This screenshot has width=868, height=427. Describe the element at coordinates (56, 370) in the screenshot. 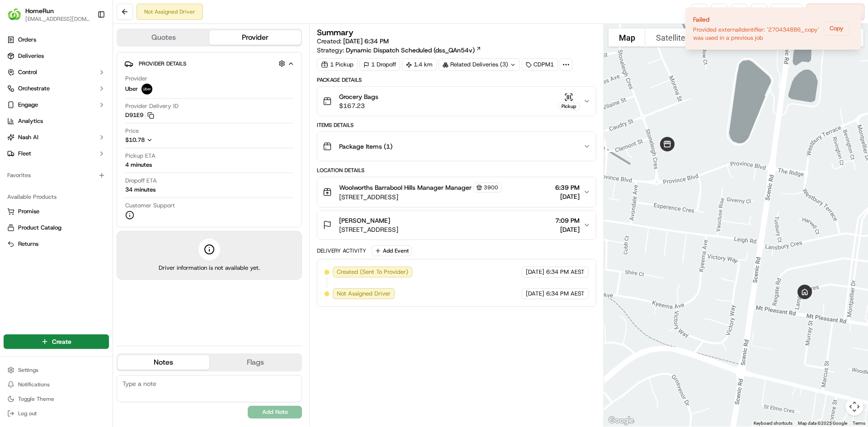

I see `button: Settings` at that location.